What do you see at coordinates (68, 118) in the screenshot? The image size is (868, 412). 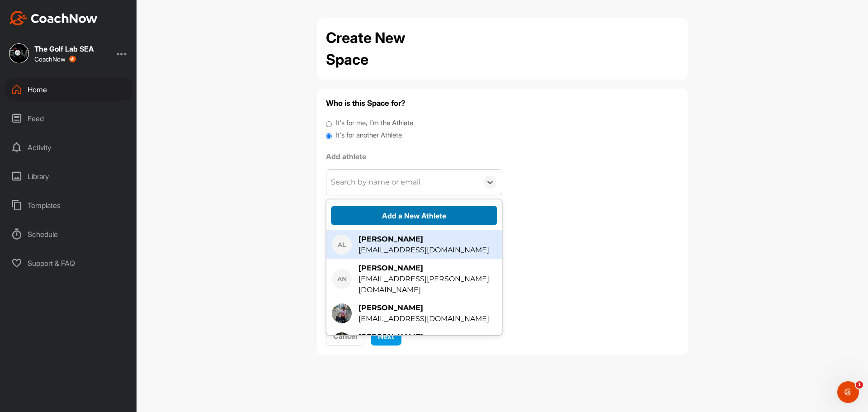 I see `div: Feed` at bounding box center [68, 118].